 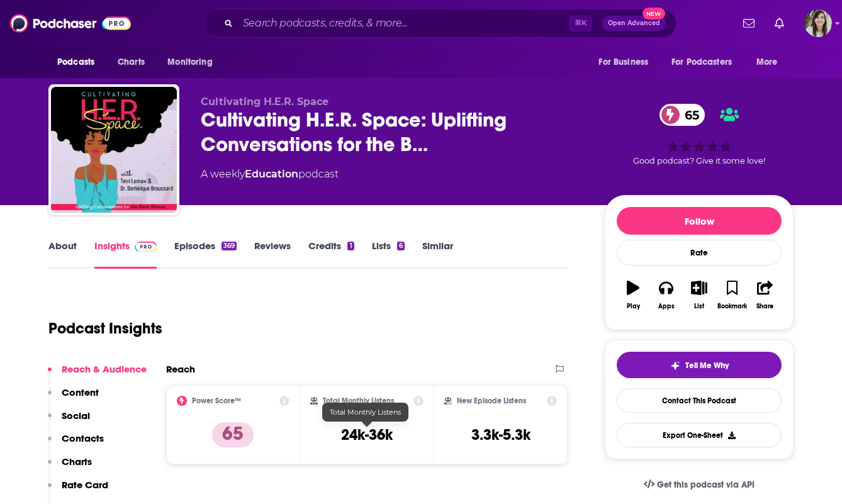 I want to click on a: Episodes369, so click(x=205, y=254).